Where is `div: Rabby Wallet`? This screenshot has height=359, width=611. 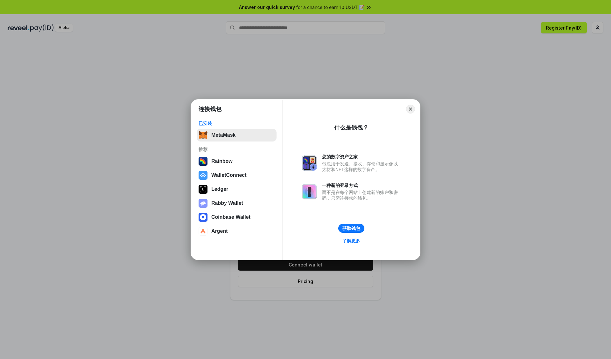 div: Rabby Wallet is located at coordinates (227, 203).